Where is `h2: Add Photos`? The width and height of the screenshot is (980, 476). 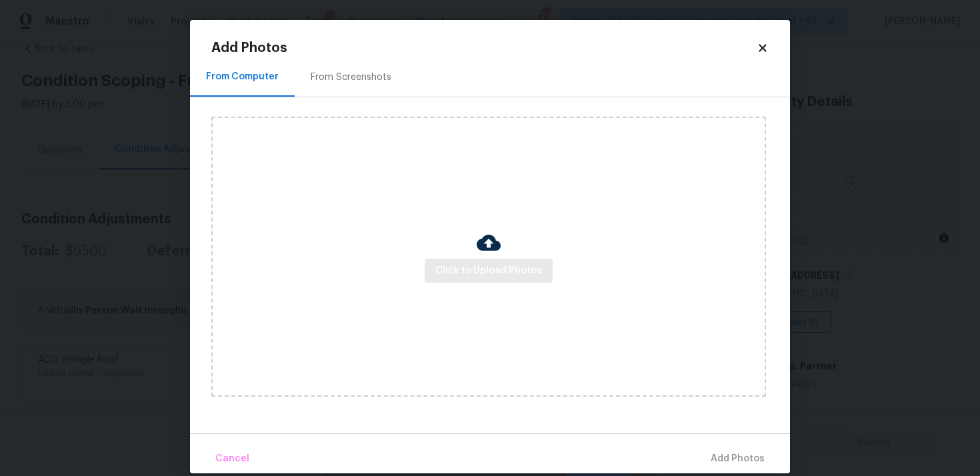 h2: Add Photos is located at coordinates (484, 48).